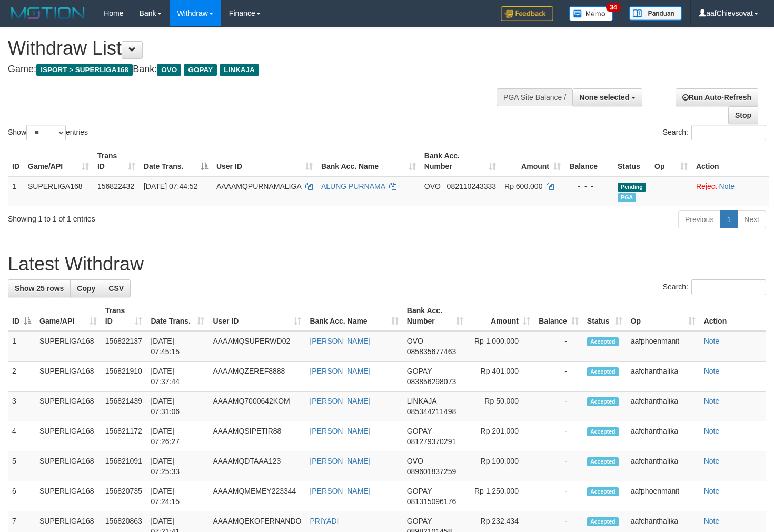  Describe the element at coordinates (256, 406) in the screenshot. I see `td: AAAAMQ7000642KOM` at that location.